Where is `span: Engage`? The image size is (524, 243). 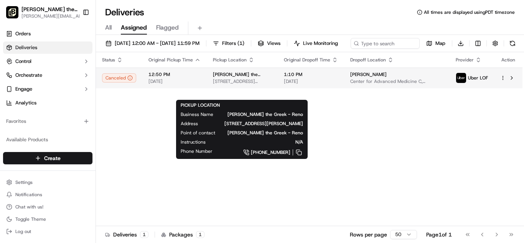
span: Engage is located at coordinates (24, 89).